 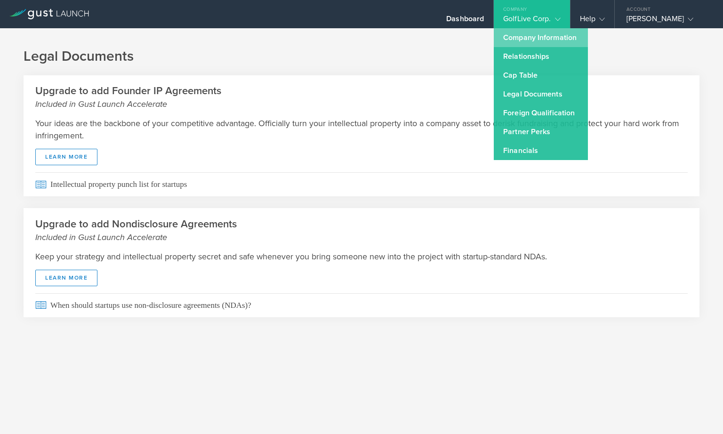 I want to click on div: Dashboard, so click(x=465, y=21).